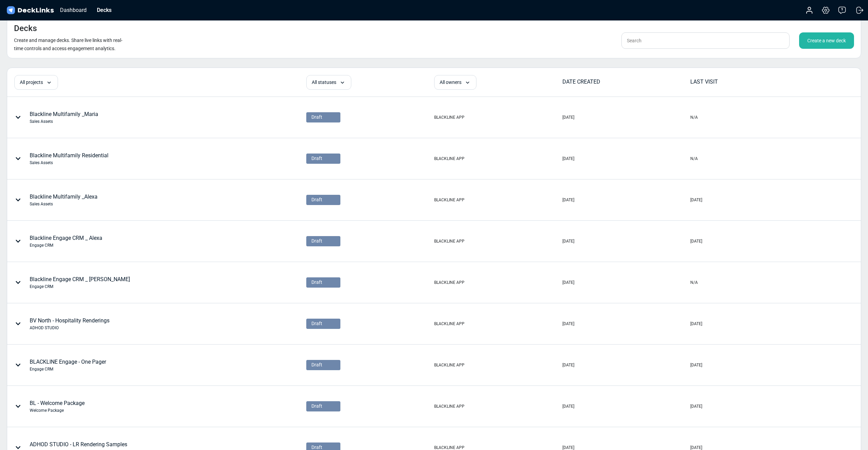  Describe the element at coordinates (329, 83) in the screenshot. I see `div: All statuses` at that location.